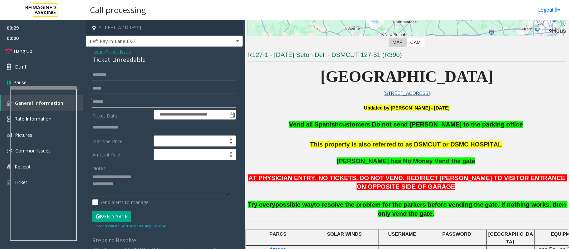 This screenshot has height=249, width=569. I want to click on span: Issue, so click(98, 52).